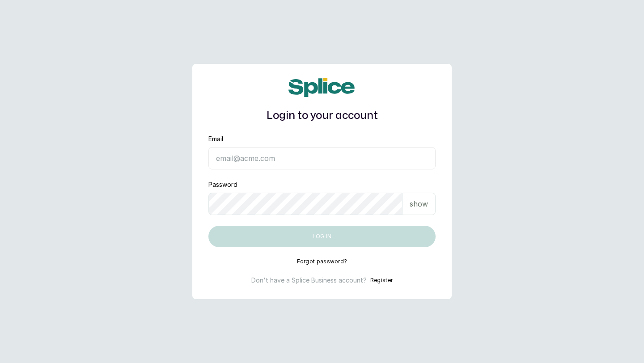 The image size is (644, 363). I want to click on input: email@acme.com, so click(322, 158).